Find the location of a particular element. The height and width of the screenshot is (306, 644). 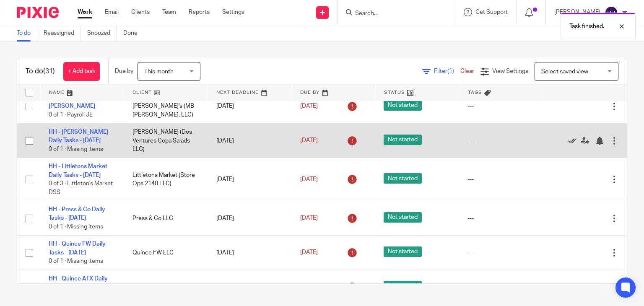

img: Pixie is located at coordinates (38, 12).